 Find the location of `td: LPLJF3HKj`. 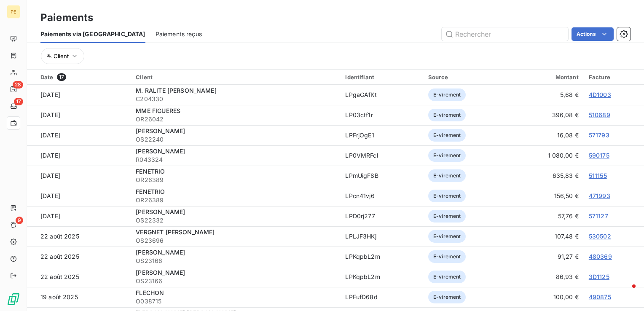

td: LPLJF3HKj is located at coordinates (382, 236).